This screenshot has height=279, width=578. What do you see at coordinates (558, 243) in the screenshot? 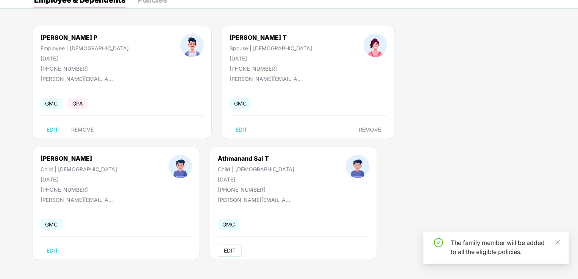
I see `span: close` at bounding box center [558, 243].